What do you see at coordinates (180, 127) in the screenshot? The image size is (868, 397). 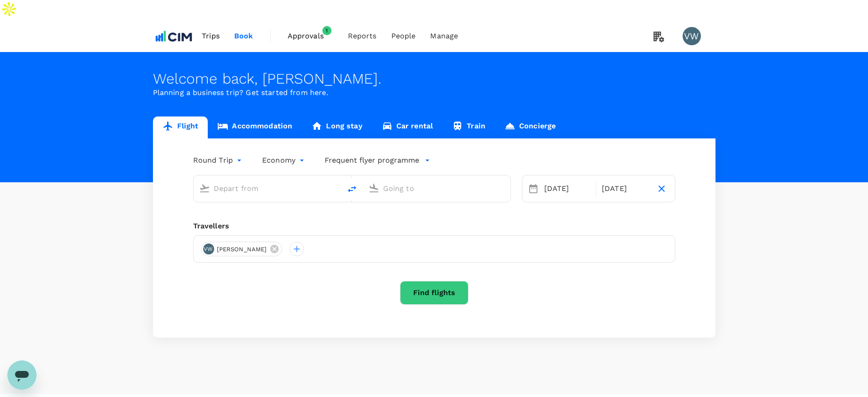 I see `a: Flight` at bounding box center [180, 127].